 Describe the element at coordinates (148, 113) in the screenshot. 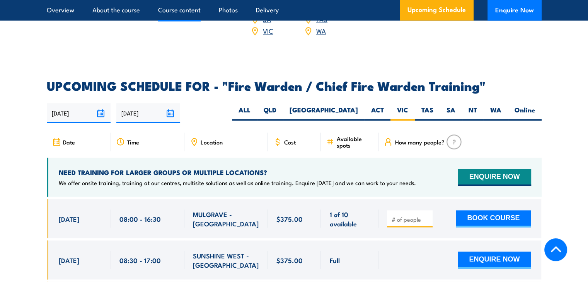

I see `input: To date` at that location.